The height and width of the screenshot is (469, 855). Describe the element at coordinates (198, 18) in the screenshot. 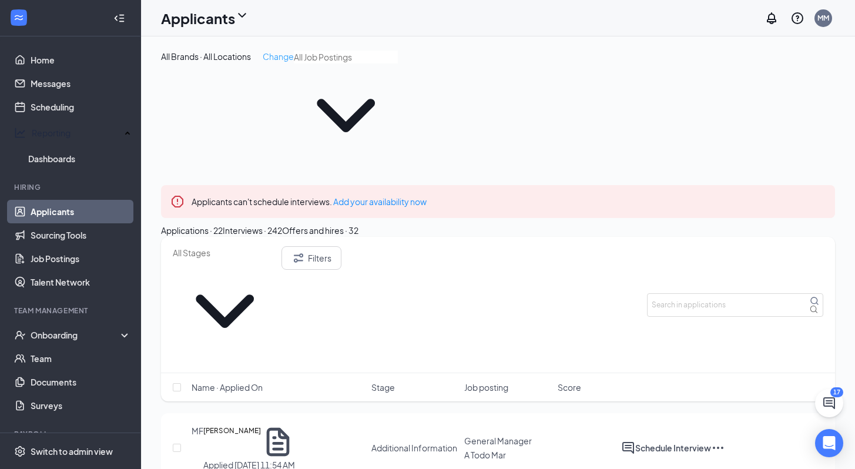

I see `h1: Applicants` at that location.